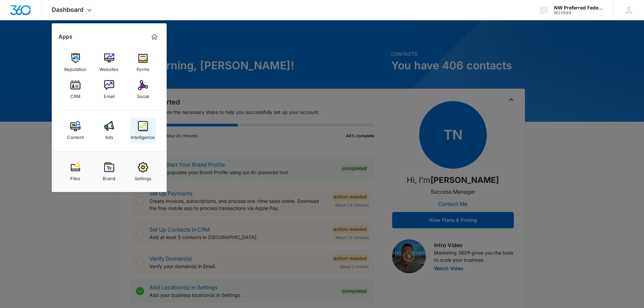 The width and height of the screenshot is (644, 308). I want to click on div: account name, so click(578, 8).